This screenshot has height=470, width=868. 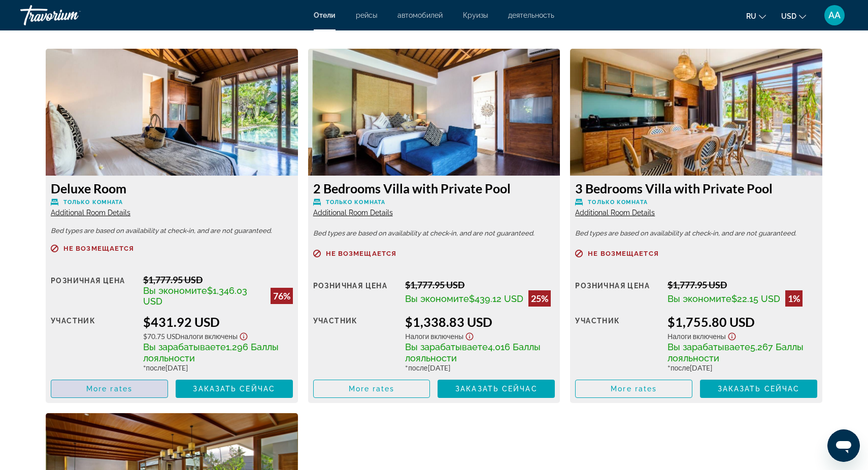 What do you see at coordinates (195, 296) in the screenshot?
I see `span: $1,346.03 USD` at bounding box center [195, 296].